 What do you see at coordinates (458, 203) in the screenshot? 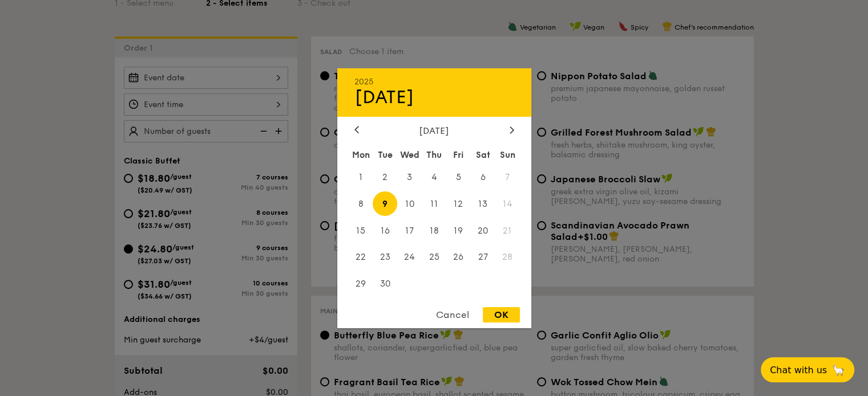
I see `span: 12` at bounding box center [458, 203].